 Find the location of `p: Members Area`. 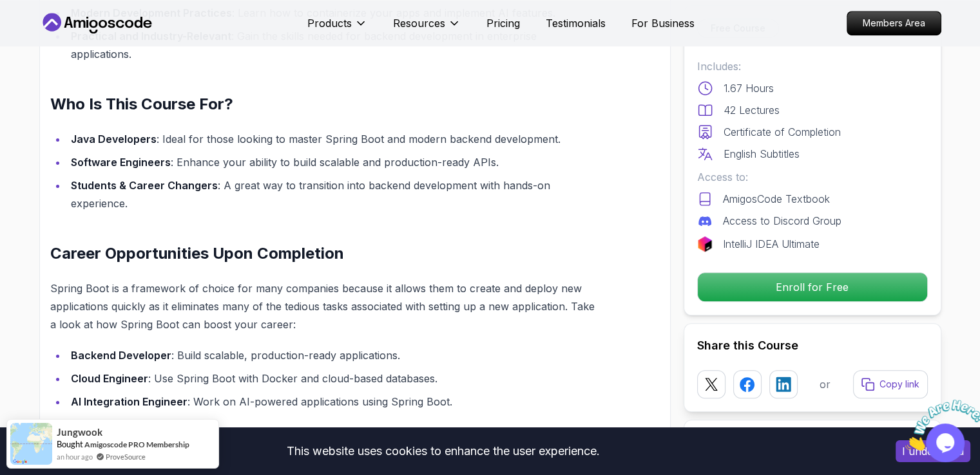

p: Members Area is located at coordinates (894, 23).